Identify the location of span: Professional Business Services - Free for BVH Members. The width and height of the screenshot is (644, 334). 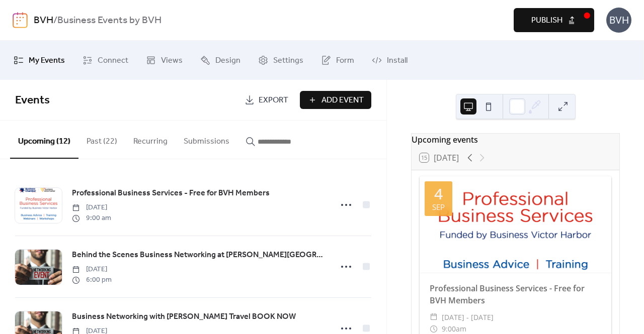
(170, 194).